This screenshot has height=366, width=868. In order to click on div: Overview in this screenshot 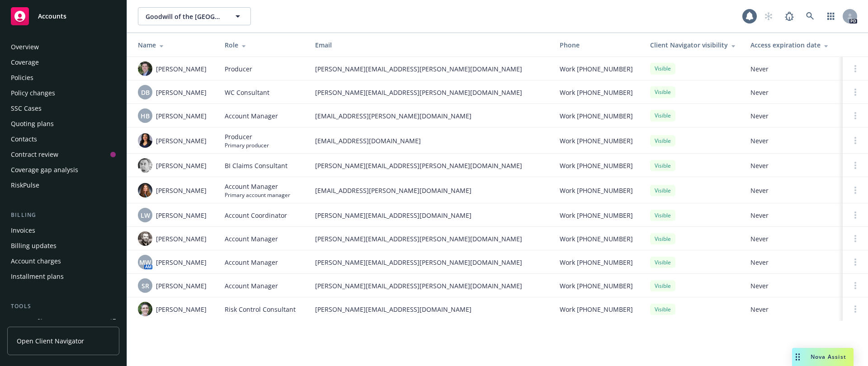, I will do `click(25, 47)`.